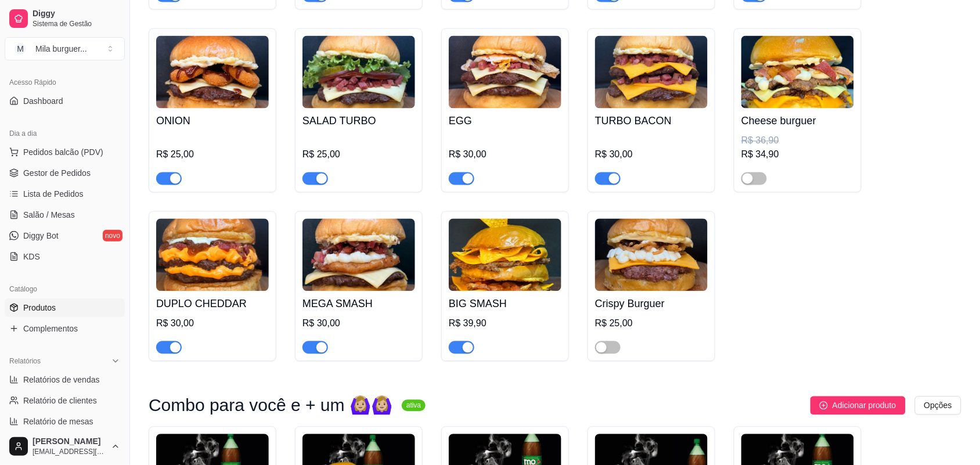 The image size is (980, 465). I want to click on a: Complementos, so click(64, 328).